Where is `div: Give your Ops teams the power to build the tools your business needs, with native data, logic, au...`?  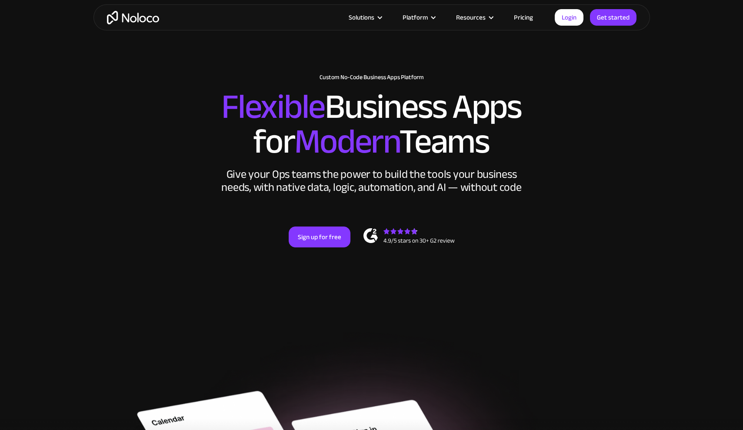 div: Give your Ops teams the power to build the tools your business needs, with native data, logic, au... is located at coordinates (372, 181).